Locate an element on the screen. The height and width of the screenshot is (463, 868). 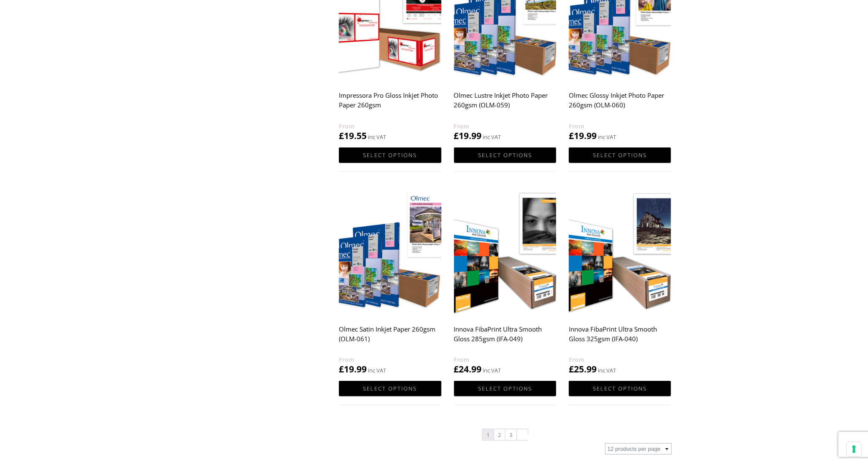
h2: Olmec Lustre Inkjet Photo Paper 260gsm (OLM-059) is located at coordinates (505, 105).